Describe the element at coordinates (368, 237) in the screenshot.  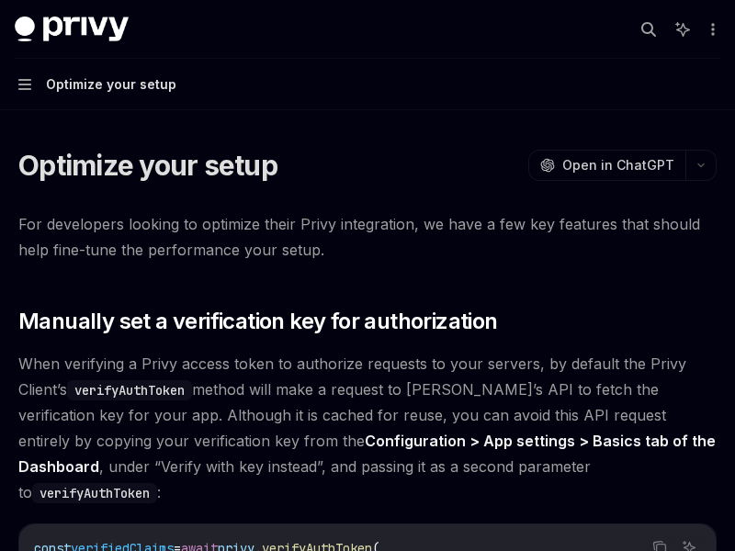
I see `span: For developers looking to optimize their Privy integration, we have a few key features that shoul...` at that location.